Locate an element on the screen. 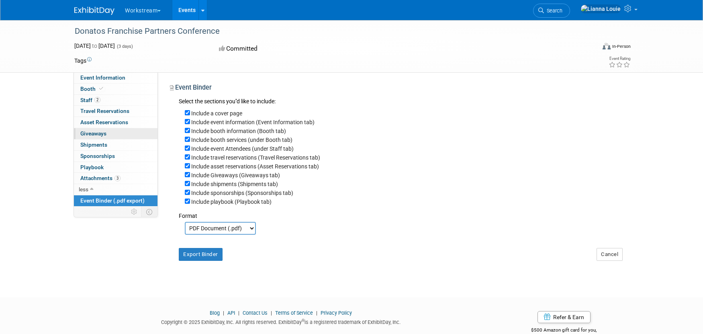 The width and height of the screenshot is (703, 334). span: Event Binder (.pdf export) is located at coordinates (112, 200).